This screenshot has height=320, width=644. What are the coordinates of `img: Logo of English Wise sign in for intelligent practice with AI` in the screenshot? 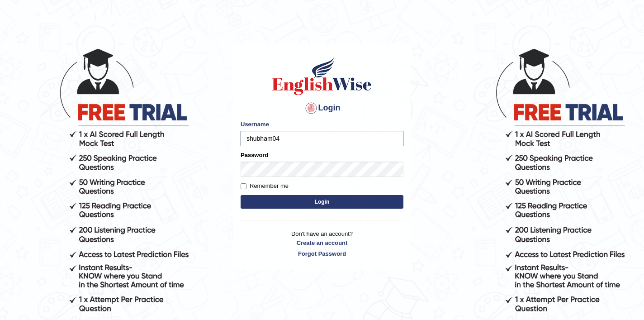 It's located at (322, 76).